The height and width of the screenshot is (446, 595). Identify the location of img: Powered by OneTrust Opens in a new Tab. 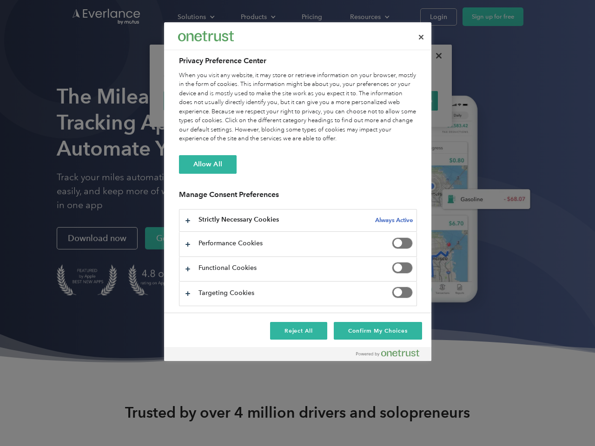
(388, 353).